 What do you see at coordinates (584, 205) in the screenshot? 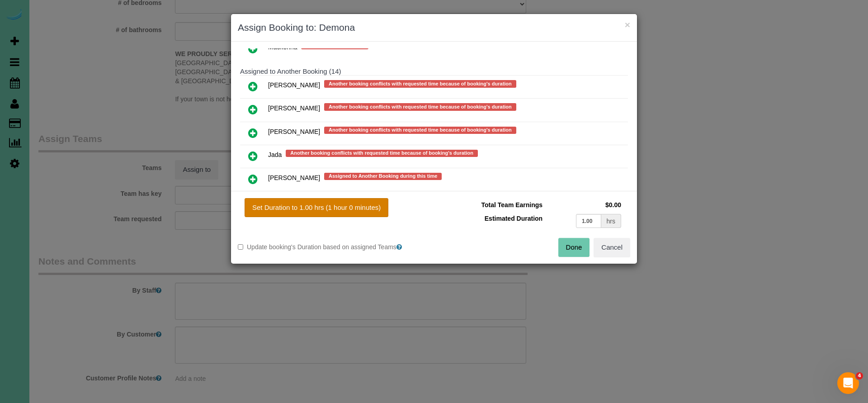
I see `td: $0.00` at bounding box center [584, 205].